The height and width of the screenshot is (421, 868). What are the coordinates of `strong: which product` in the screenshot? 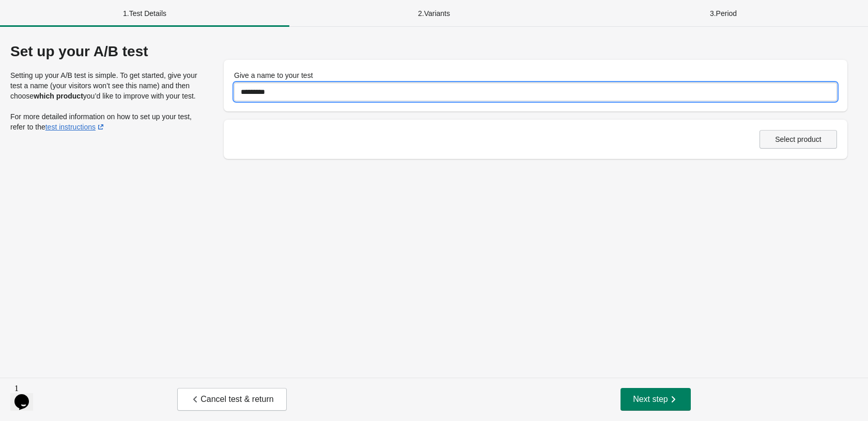 It's located at (59, 96).